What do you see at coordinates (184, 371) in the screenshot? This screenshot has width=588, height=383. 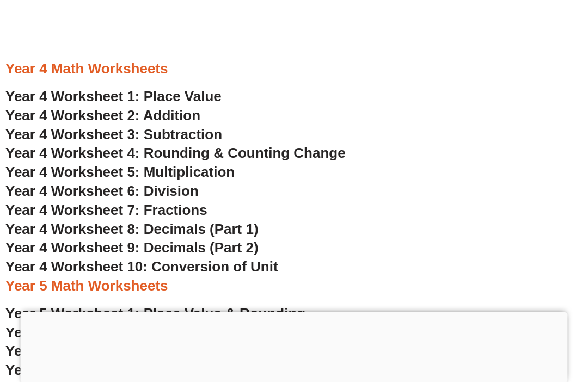 I see `span: Year 5 Worksheet 4: Multiplication & Distributive Law` at bounding box center [184, 371].